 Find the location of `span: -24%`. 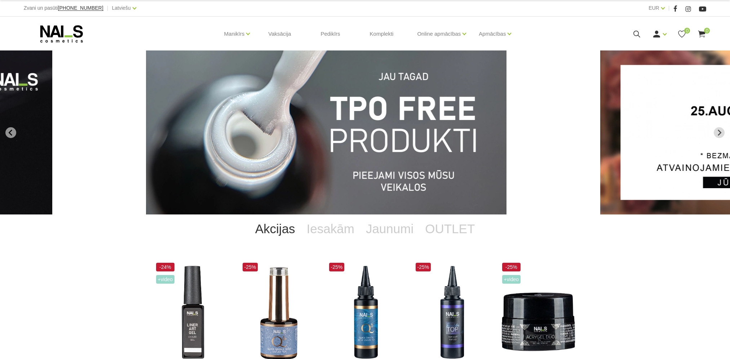

span: -24% is located at coordinates (165, 267).